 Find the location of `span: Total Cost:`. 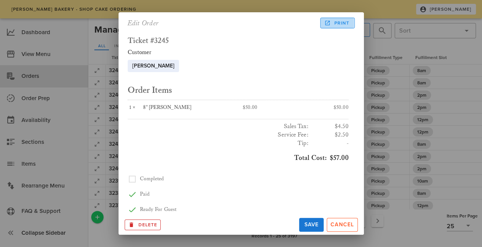

span: Total Cost: is located at coordinates (310, 158).